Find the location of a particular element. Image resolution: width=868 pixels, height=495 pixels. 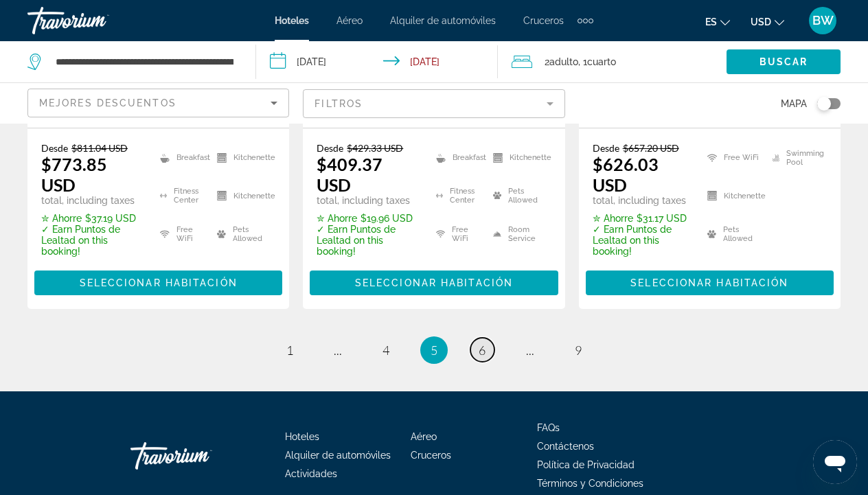

a: Política de Privacidad is located at coordinates (586, 465).